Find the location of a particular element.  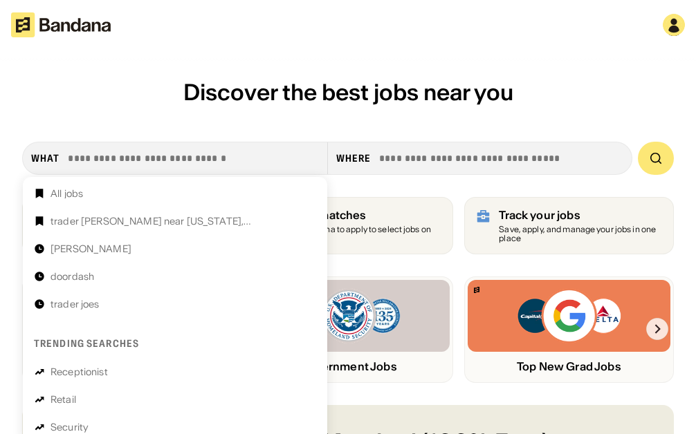

img: FBI, DHS, MWRD logos is located at coordinates (348, 316).